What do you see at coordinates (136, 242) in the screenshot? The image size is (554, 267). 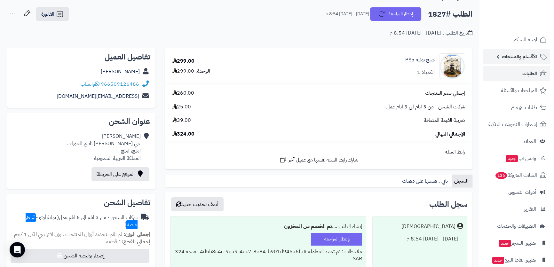 I see `strong: إجمالي القطع:` at bounding box center [136, 242].